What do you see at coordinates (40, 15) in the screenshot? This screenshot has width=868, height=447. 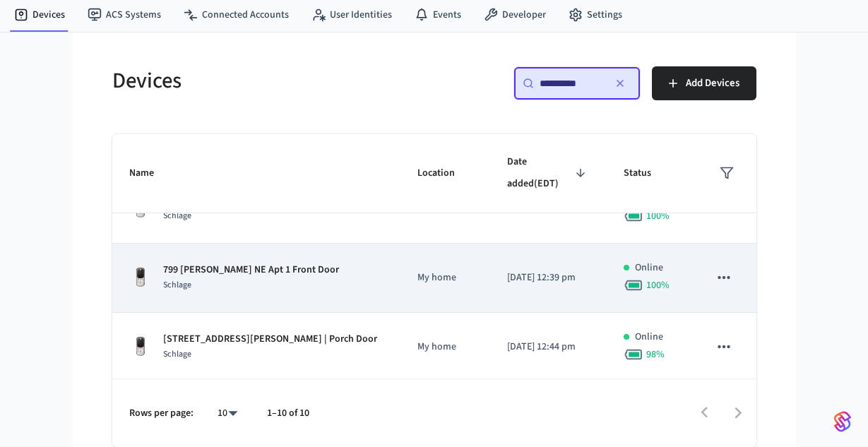 I see `a: Devices` at bounding box center [40, 15].